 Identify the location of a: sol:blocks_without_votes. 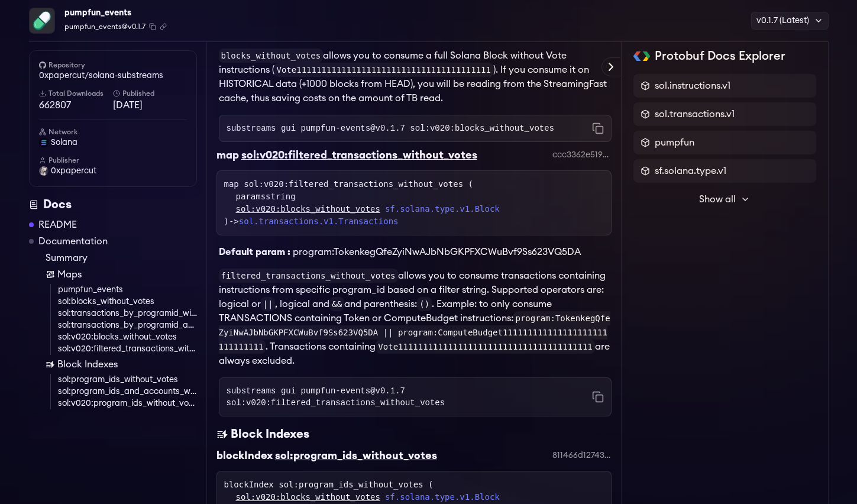
(128, 302).